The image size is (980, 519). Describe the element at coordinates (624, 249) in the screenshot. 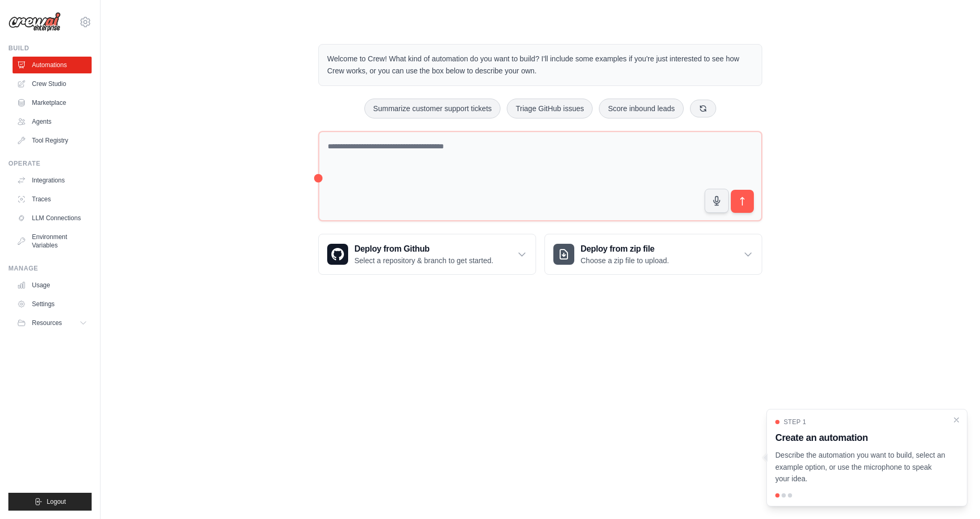

I see `h3: Deploy from zip file` at that location.